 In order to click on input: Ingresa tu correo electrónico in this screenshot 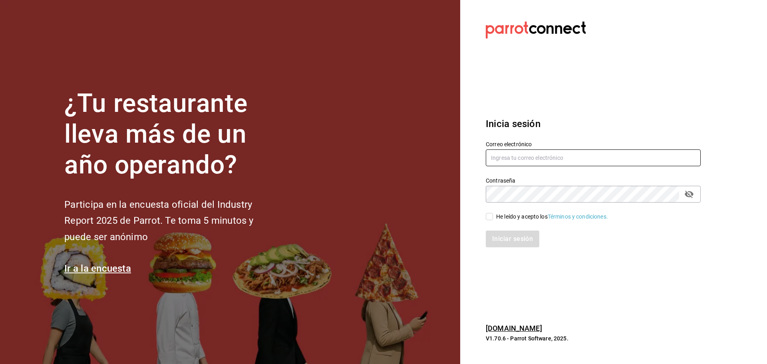, I will do `click(593, 158)`.